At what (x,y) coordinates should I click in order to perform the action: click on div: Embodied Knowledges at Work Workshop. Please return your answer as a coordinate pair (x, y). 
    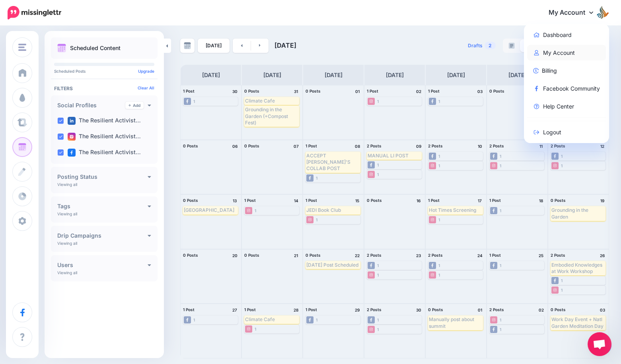
    Looking at the image, I should click on (578, 268).